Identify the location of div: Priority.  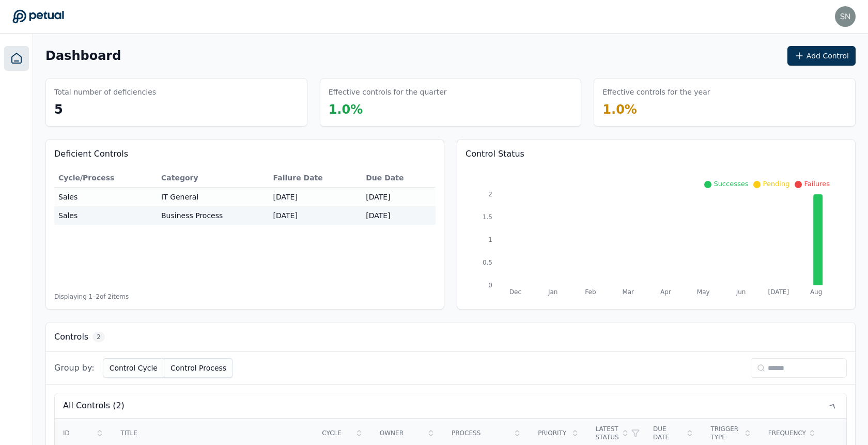
(558, 433).